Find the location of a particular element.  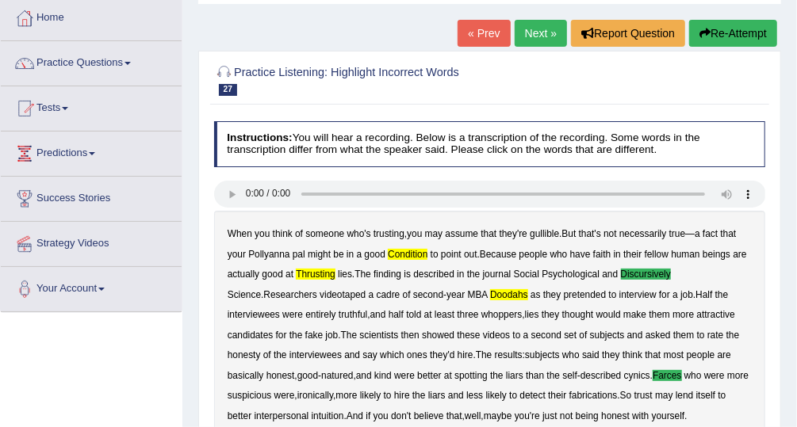

b: them is located at coordinates (684, 335).